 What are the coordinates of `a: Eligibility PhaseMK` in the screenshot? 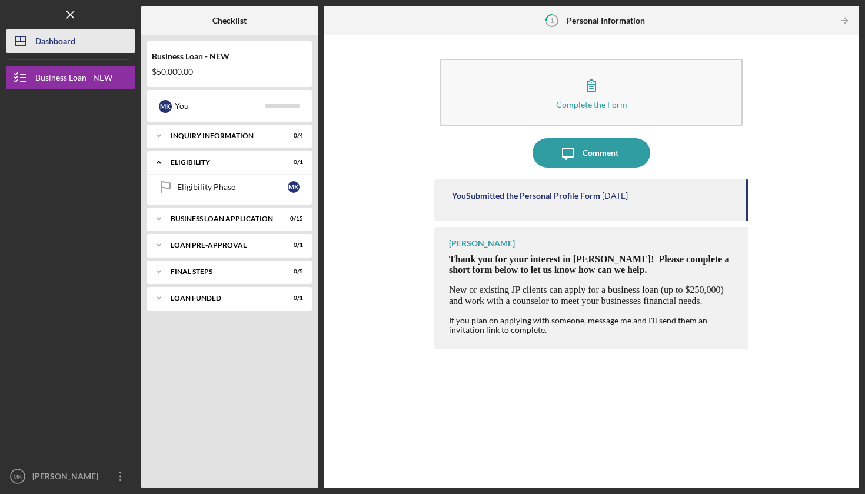 It's located at (229, 187).